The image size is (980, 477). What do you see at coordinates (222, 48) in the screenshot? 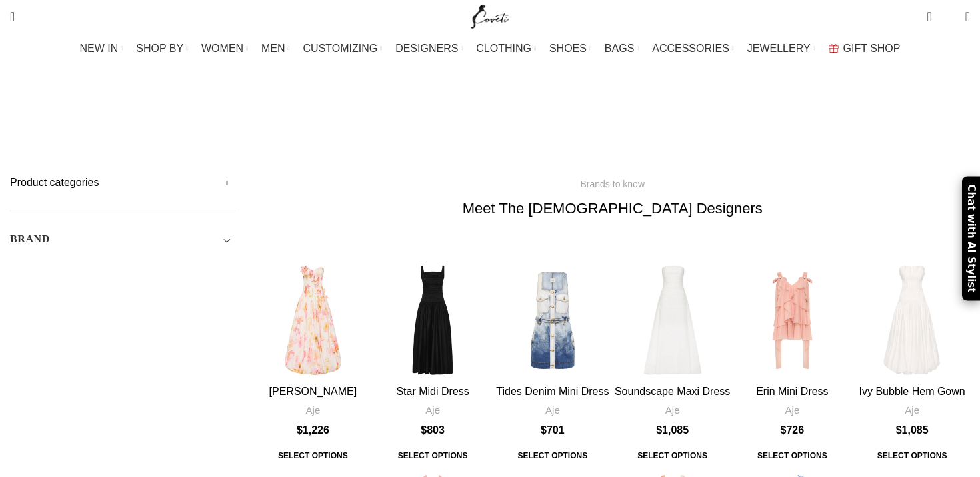
I see `span: WOMEN` at bounding box center [222, 48].